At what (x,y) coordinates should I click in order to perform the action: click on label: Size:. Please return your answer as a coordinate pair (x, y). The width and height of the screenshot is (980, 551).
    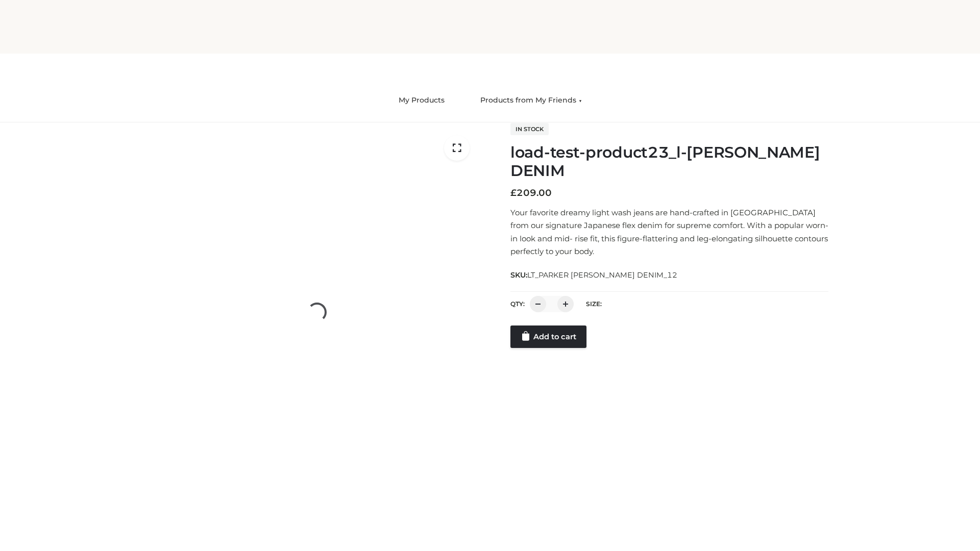
    Looking at the image, I should click on (594, 304).